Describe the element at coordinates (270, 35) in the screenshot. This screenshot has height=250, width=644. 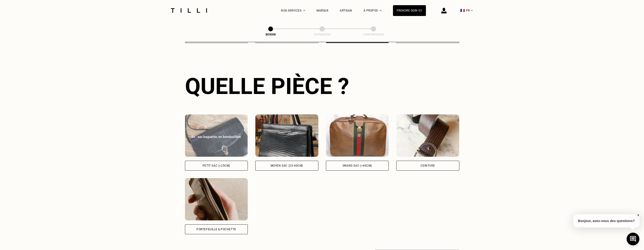
I see `div: Besoin` at that location.